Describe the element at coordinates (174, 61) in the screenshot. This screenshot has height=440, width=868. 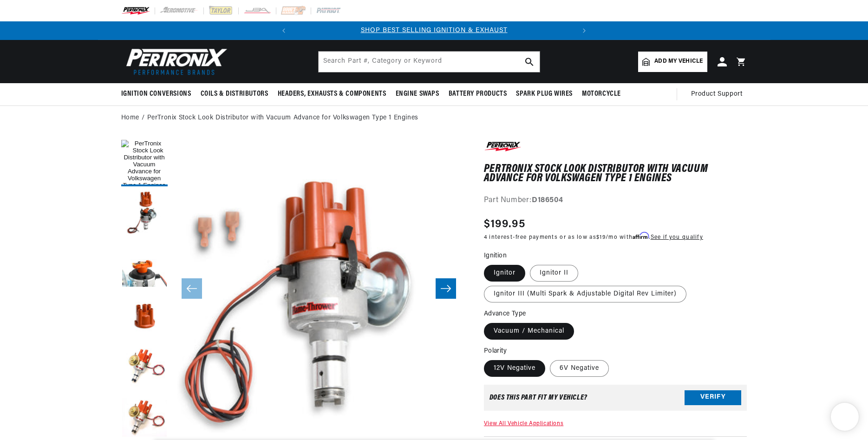
I see `img: Pertronix` at that location.